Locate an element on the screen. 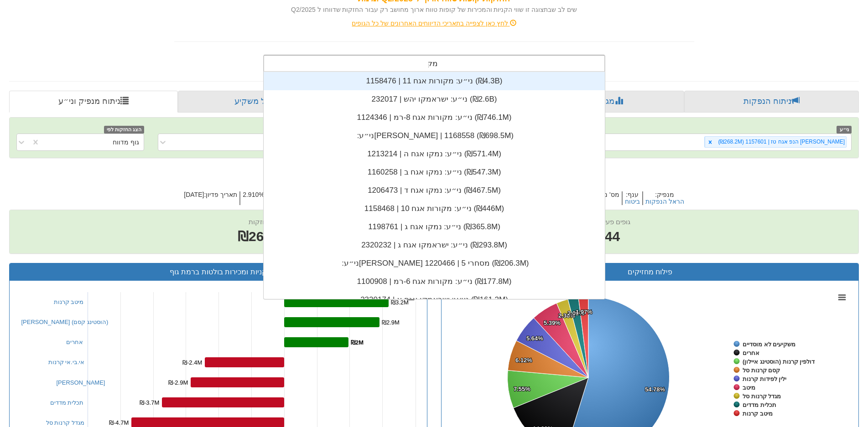 The width and height of the screenshot is (868, 427). h5: מנפיק : is located at coordinates (665, 198).